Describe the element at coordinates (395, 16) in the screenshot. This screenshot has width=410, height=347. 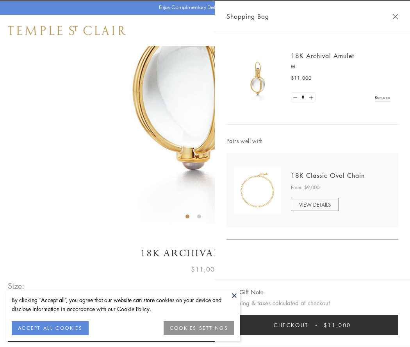
I see `button: Close Shopping Bag` at that location.